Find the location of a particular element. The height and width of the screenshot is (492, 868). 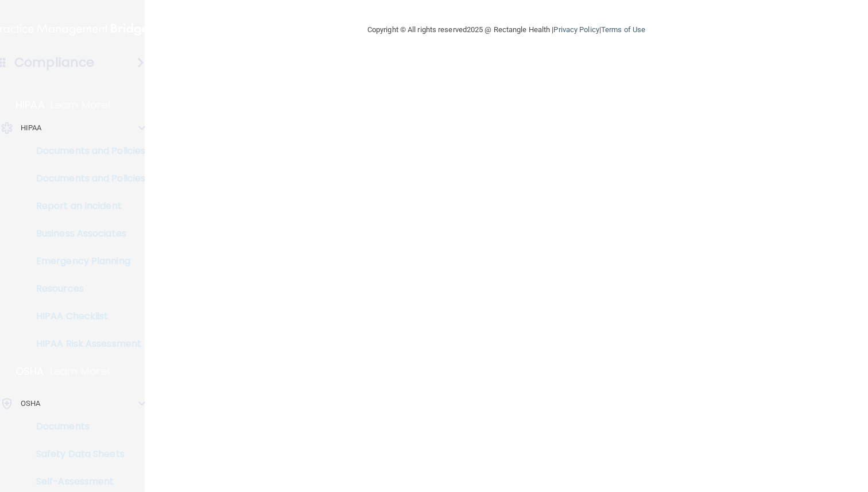

p: Emergency Planning is located at coordinates (86, 261).